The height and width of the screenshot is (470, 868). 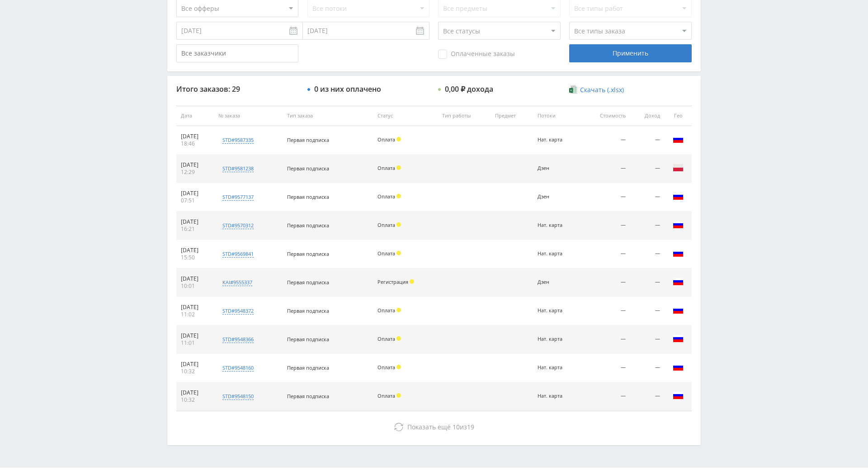 What do you see at coordinates (237, 225) in the screenshot?
I see `div: std#9570312` at bounding box center [237, 225].